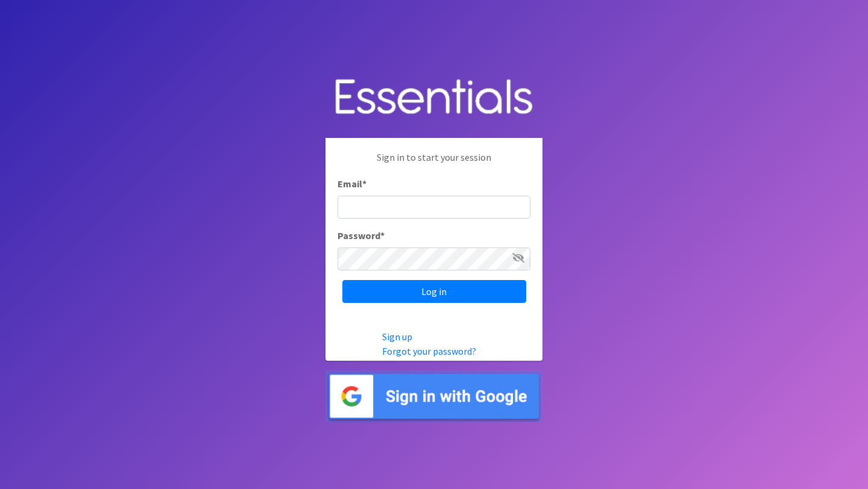 The width and height of the screenshot is (868, 489). Describe the element at coordinates (434, 396) in the screenshot. I see `img: Sign in with Google` at that location.